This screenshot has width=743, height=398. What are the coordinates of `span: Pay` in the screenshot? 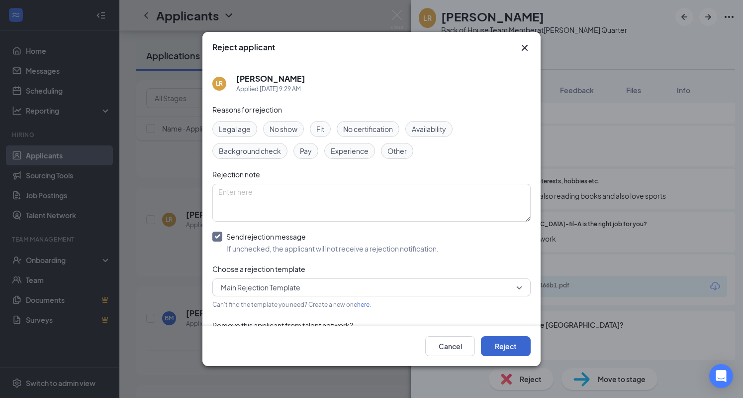 It's located at (306, 151).